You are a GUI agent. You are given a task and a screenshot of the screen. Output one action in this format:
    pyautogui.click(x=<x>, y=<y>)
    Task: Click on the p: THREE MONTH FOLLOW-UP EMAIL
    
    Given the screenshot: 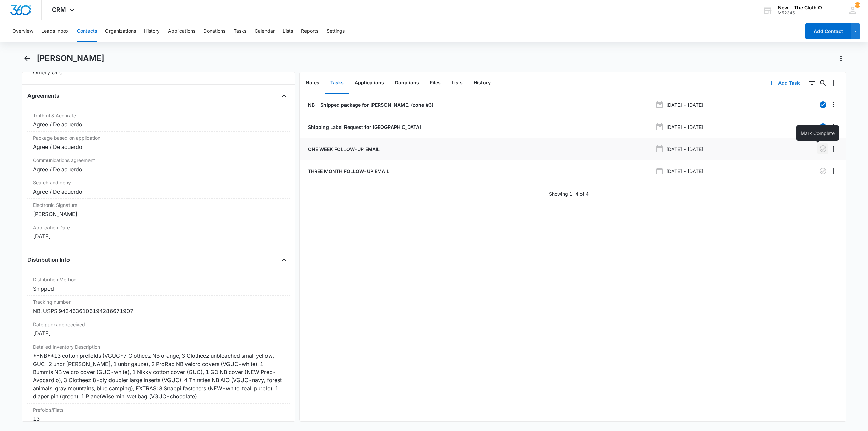 What is the action you would take?
    pyautogui.click(x=348, y=171)
    